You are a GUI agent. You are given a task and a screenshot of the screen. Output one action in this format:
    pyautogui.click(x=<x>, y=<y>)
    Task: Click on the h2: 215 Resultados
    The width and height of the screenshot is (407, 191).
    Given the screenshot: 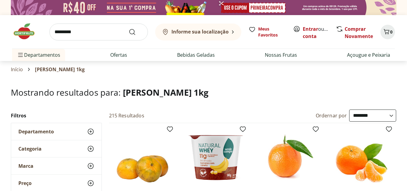 What is the action you would take?
    pyautogui.click(x=127, y=116)
    